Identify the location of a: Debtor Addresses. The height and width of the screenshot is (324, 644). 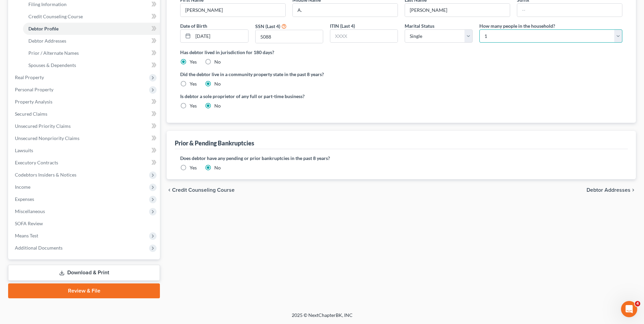
(91, 41).